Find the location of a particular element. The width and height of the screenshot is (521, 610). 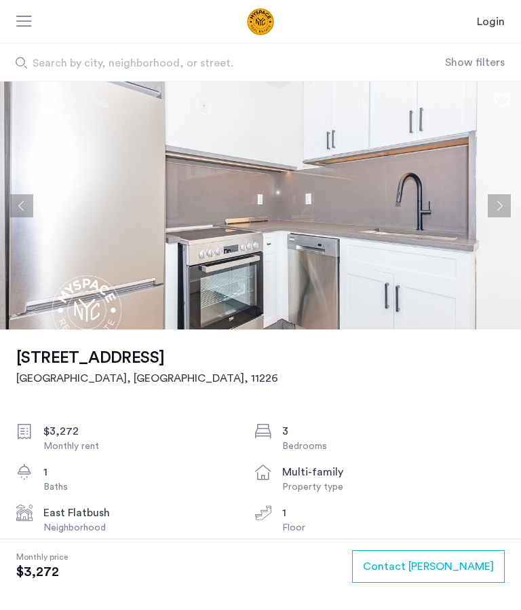

span: Monthly price is located at coordinates (42, 557).